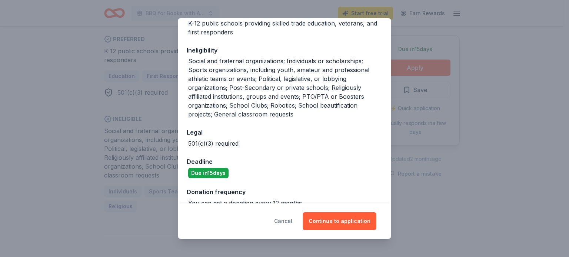  I want to click on button: Continue to application, so click(339, 221).